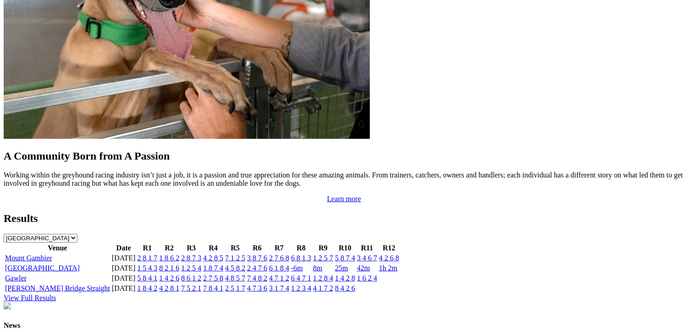 The image size is (688, 332). I want to click on a: 1 2 3 4, so click(301, 288).